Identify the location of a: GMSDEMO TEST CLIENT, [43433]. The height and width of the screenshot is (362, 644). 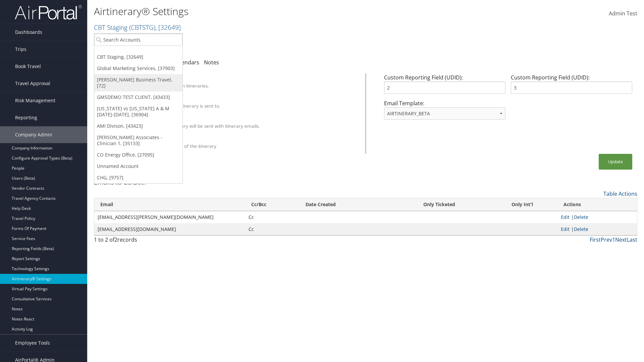
(138, 97).